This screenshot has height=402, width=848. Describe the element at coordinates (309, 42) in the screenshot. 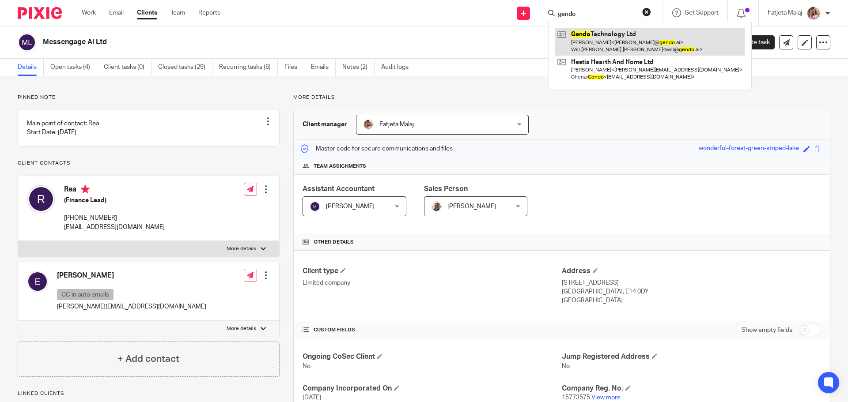

I see `h2: Messengage Ai Ltd` at that location.